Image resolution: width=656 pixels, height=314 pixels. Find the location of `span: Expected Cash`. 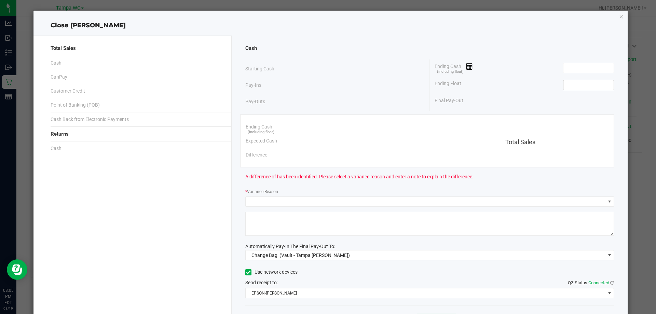

span: Expected Cash is located at coordinates (261, 141).